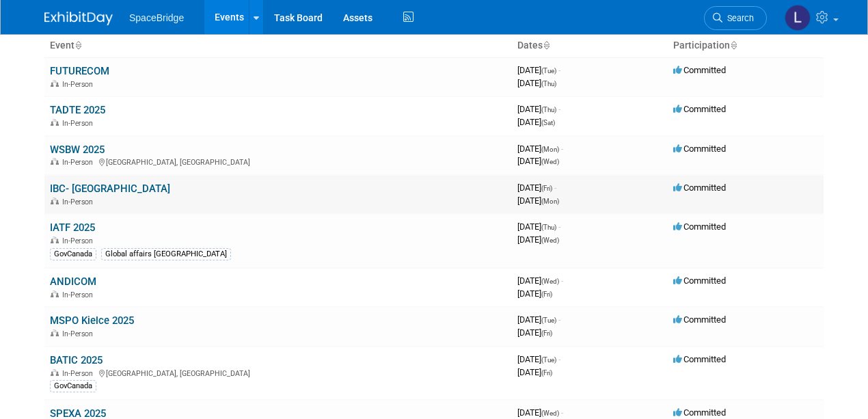 This screenshot has height=419, width=868. I want to click on a: BATIC 2025, so click(75, 360).